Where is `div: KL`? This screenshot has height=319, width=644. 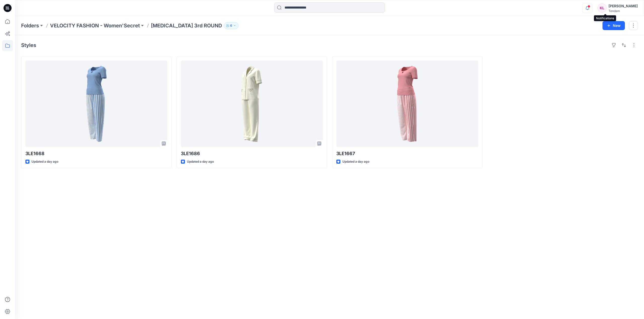 div: KL is located at coordinates (602, 8).